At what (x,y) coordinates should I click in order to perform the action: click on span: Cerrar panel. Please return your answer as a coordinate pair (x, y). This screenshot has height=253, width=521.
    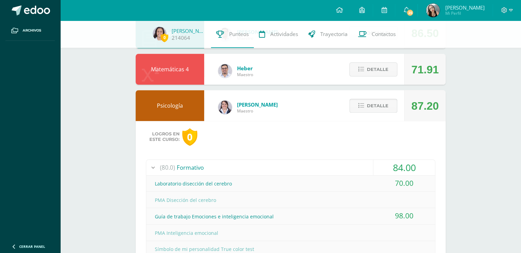
    Looking at the image, I should click on (32, 246).